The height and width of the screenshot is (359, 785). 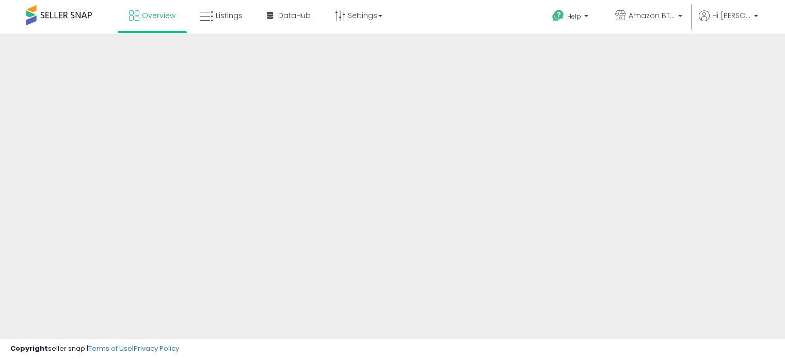 What do you see at coordinates (572, 18) in the screenshot?
I see `a: Help` at bounding box center [572, 18].